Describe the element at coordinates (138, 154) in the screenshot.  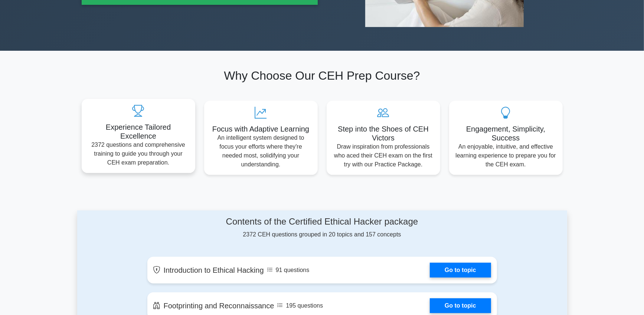
I see `p: 2372 questions and comprehensive training to guide you through your CEH exam preparation.` at that location.